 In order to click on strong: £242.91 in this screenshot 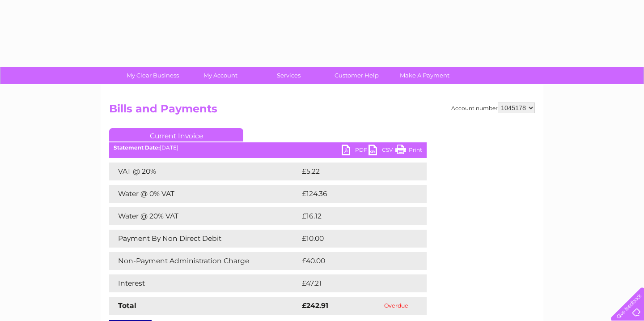, I will do `click(315, 305)`.